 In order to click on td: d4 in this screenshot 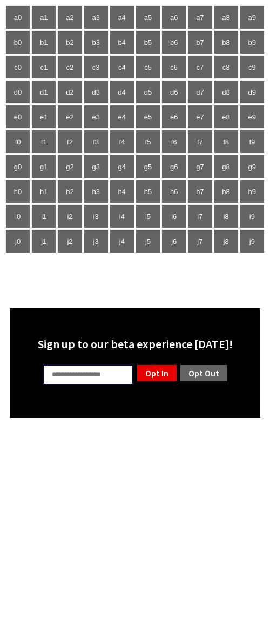, I will do `click(122, 92)`.